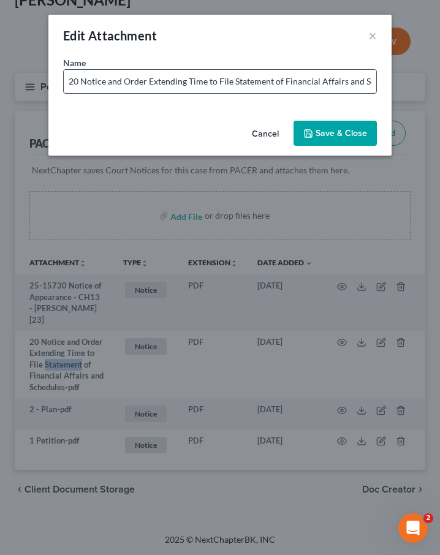 Image resolution: width=440 pixels, height=555 pixels. Describe the element at coordinates (265, 134) in the screenshot. I see `button: Cancel` at that location.